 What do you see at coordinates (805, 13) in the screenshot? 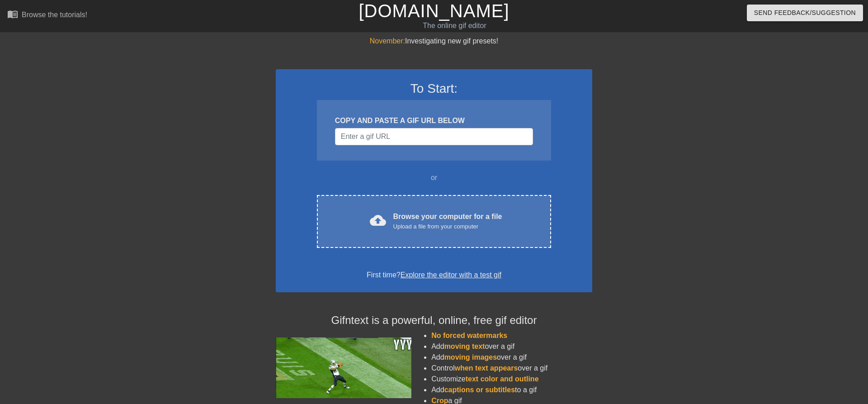
I see `button: Send Feedback/Suggestion` at bounding box center [805, 13].